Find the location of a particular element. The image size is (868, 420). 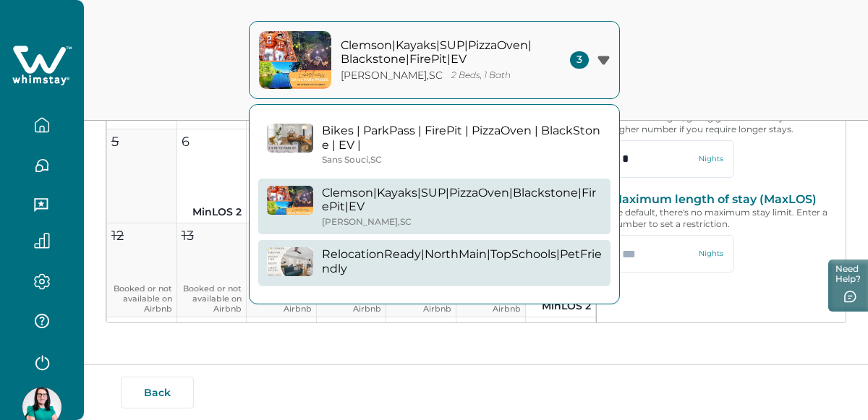

button: 6MinLOS 2 is located at coordinates (212, 177).